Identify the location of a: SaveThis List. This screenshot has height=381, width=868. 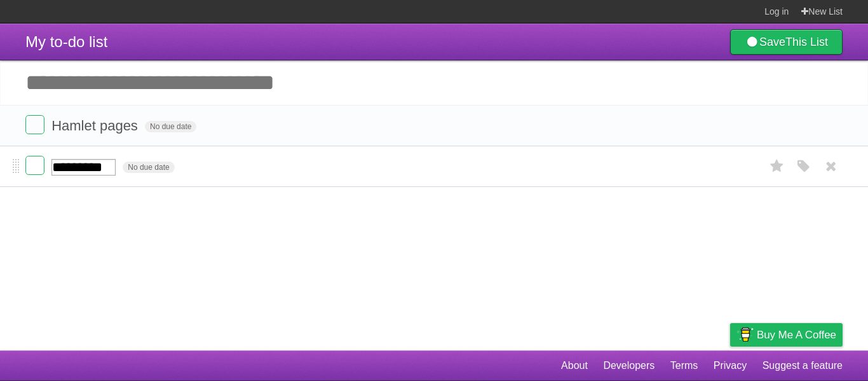
(787, 42).